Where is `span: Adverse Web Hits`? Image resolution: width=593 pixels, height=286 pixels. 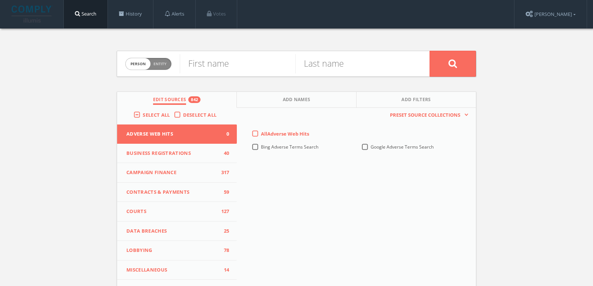
span: Adverse Web Hits is located at coordinates (172, 134).